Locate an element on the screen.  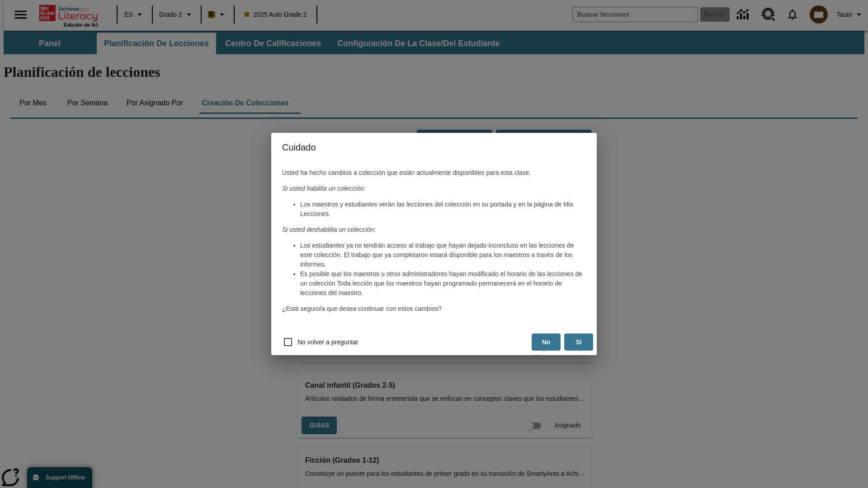
li: Es posible que los maestros u otros administradores hayan modificado el horario de las lecciones ... is located at coordinates (443, 284).